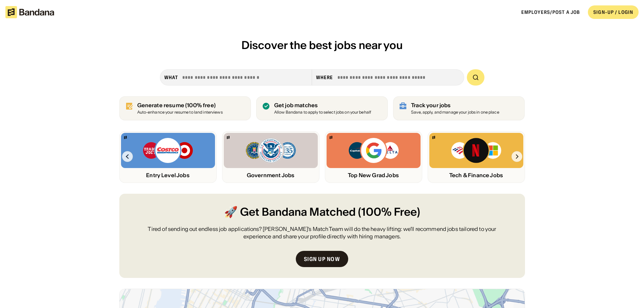 The height and width of the screenshot is (308, 644). I want to click on span: Discover the best jobs near you, so click(322, 45).